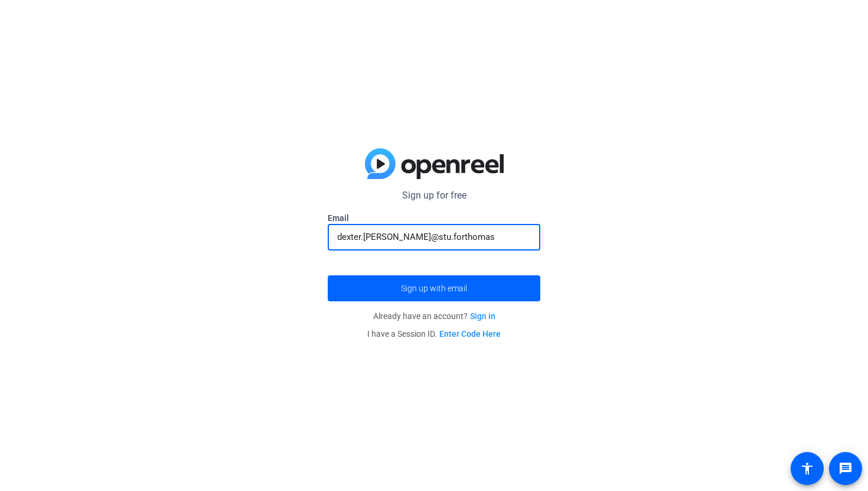 The width and height of the screenshot is (868, 491). I want to click on input: Enter Email Address, so click(434, 237).